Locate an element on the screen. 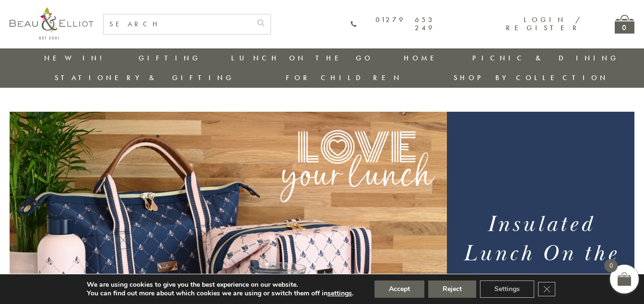 This screenshot has width=644, height=304. img: logo is located at coordinates (52, 23).